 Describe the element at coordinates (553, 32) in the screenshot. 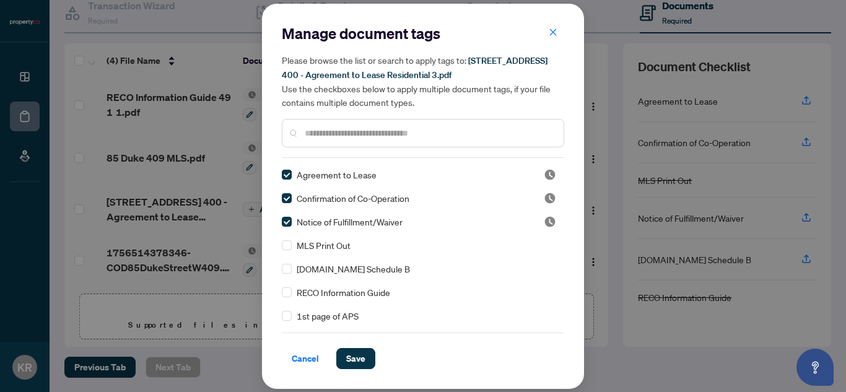

I see `span: close` at that location.